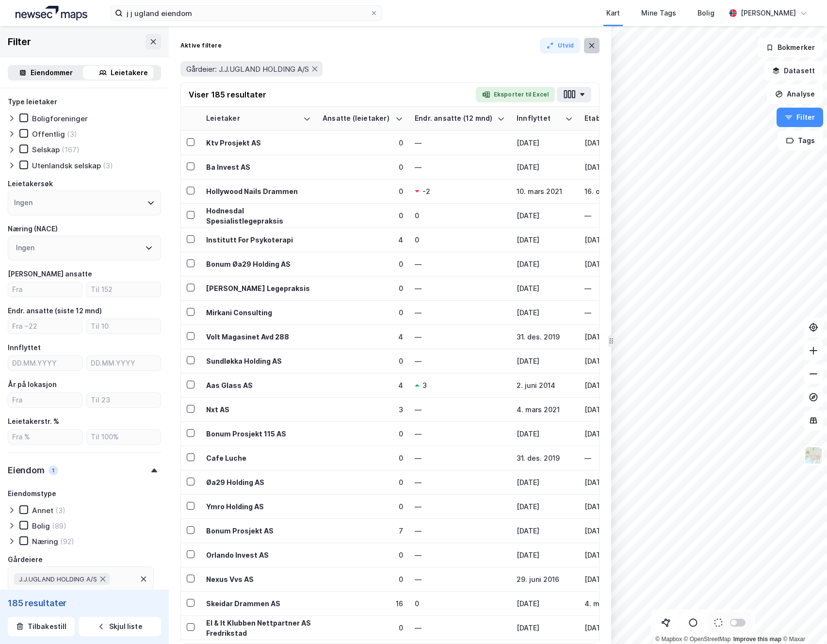  I want to click on div: Leietakere, so click(130, 72).